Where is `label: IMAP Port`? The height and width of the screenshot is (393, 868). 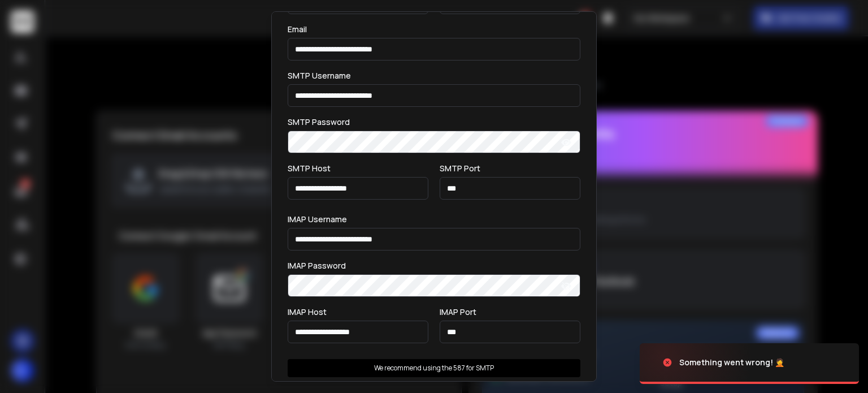 label: IMAP Port is located at coordinates (458, 312).